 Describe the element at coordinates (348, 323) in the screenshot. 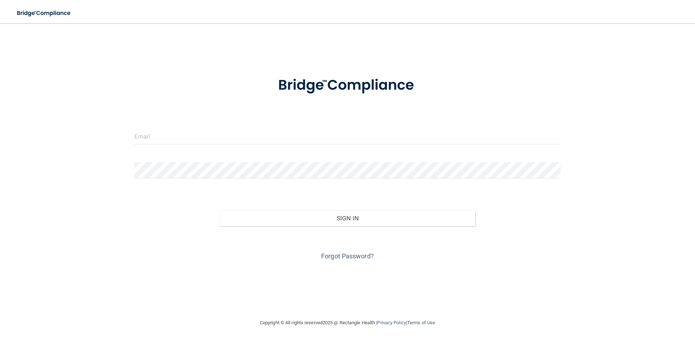

I see `div: Copyright © All rights reserved 2025 @ Rectangle Health | |` at that location.